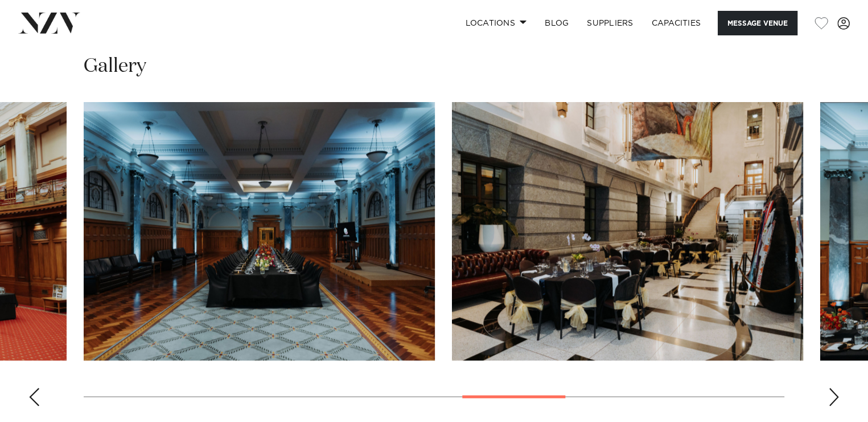  Describe the element at coordinates (758, 23) in the screenshot. I see `button: Message Venue` at that location.